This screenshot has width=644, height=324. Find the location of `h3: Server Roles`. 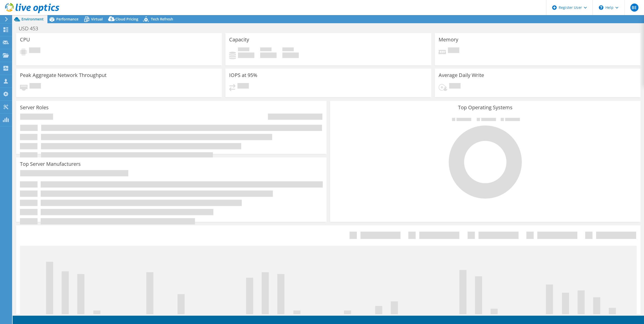

h3: Server Roles is located at coordinates (34, 108).